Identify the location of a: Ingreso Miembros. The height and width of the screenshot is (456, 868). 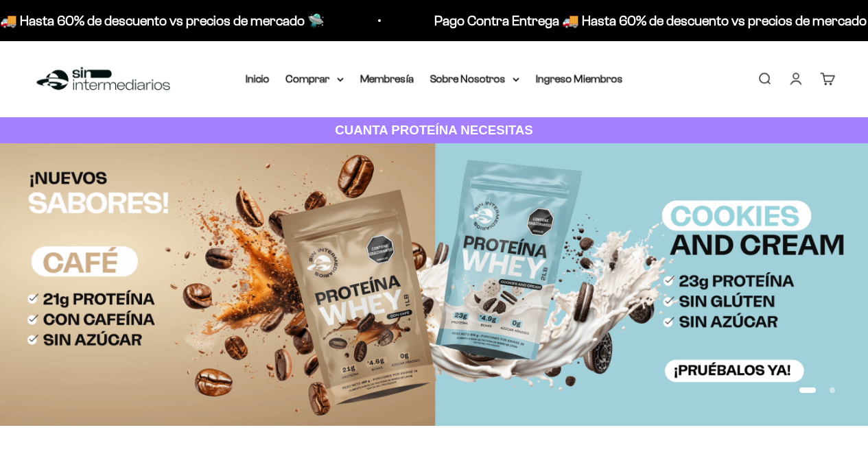
(579, 78).